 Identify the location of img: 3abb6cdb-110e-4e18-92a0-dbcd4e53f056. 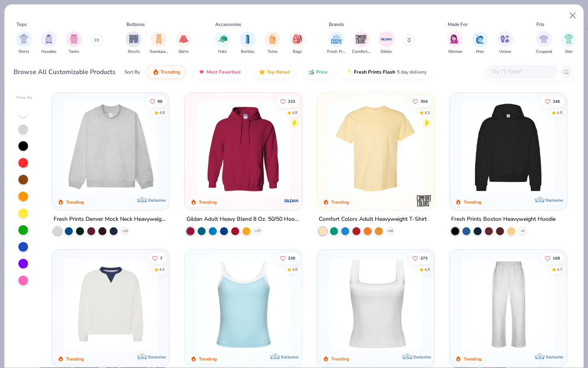
(110, 304).